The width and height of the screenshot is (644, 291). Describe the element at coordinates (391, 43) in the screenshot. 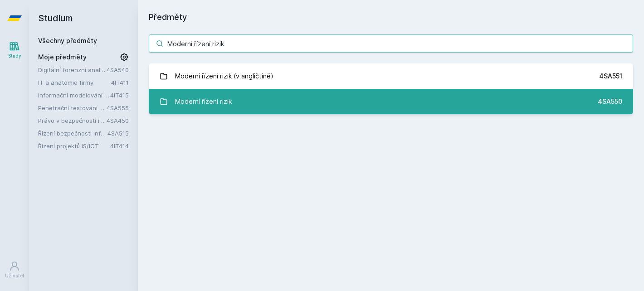

I see `input: Název nebo ident předmětu…` at that location.